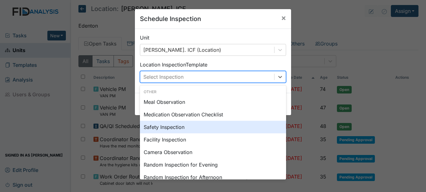  Describe the element at coordinates (144, 38) in the screenshot. I see `label: Unit` at that location.